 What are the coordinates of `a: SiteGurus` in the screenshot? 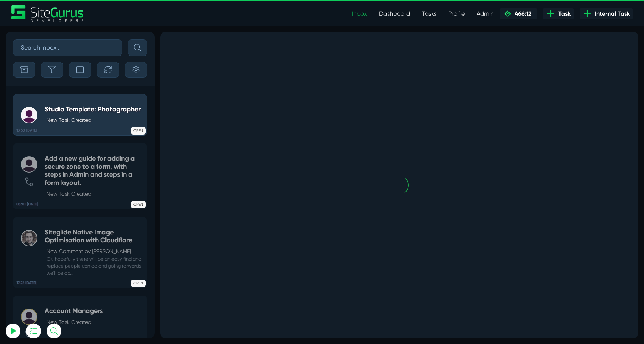 It's located at (48, 13).